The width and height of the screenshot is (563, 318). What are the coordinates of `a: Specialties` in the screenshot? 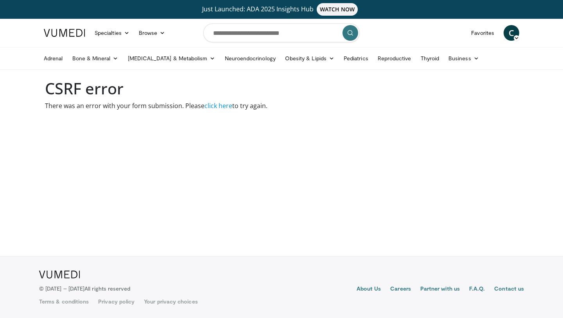 It's located at (112, 33).